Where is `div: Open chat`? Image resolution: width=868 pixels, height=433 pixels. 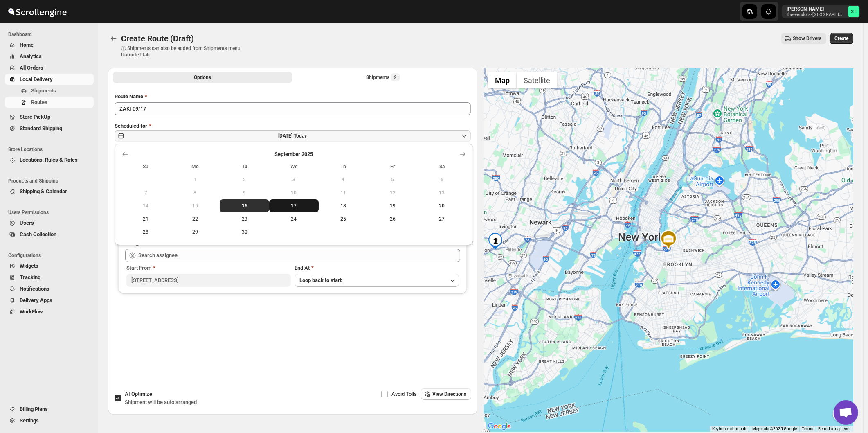
div: Open chat is located at coordinates (846, 413).